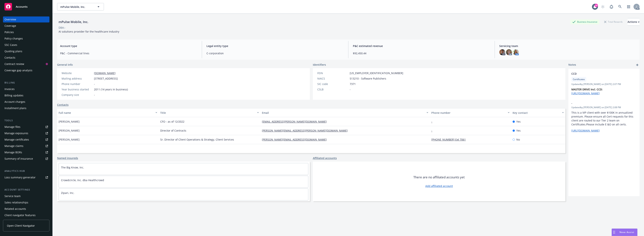 Image resolution: width=644 pixels, height=236 pixels. Describe the element at coordinates (332, 84) in the screenshot. I see `div: SIC code` at that location.